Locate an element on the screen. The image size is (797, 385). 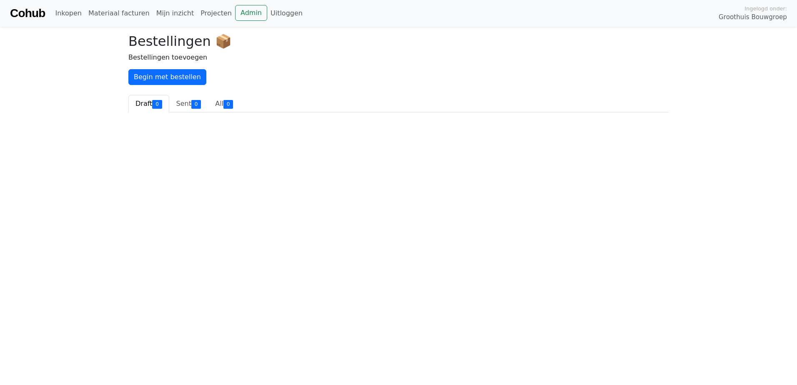
a: Begin met bestellen is located at coordinates (167, 77).